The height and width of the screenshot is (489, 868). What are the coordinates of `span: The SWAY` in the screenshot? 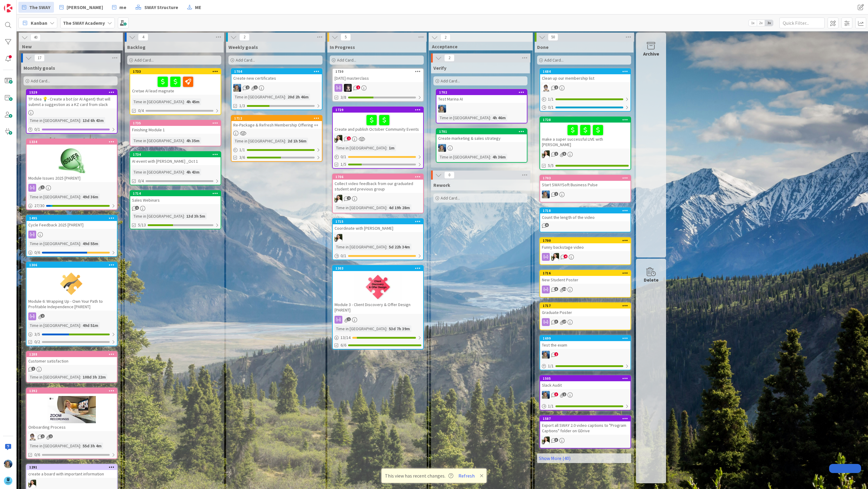 It's located at (40, 7).